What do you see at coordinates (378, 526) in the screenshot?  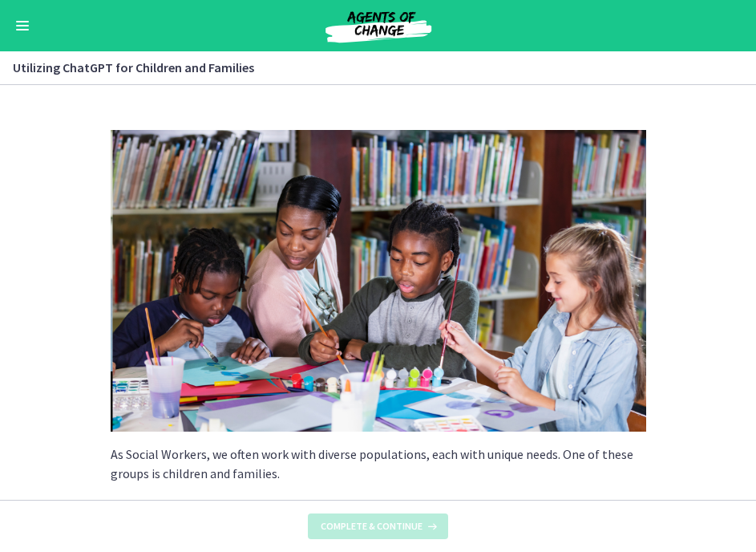 I see `button: Complete & continue` at bounding box center [378, 526].